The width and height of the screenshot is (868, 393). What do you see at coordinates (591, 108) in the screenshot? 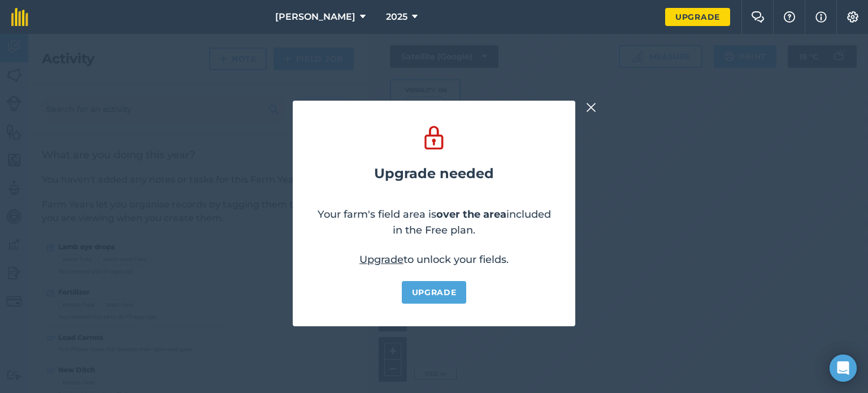
I see `img: svg+xml;base64,PHN2ZyB4bWxucz0iaHR0cDovL3d3dy53My5vcmcvMjAwMC9zdmciIHdpZHRoPSIyMiIgaGVpZ2h0PSIzMC...` at bounding box center [591, 108].